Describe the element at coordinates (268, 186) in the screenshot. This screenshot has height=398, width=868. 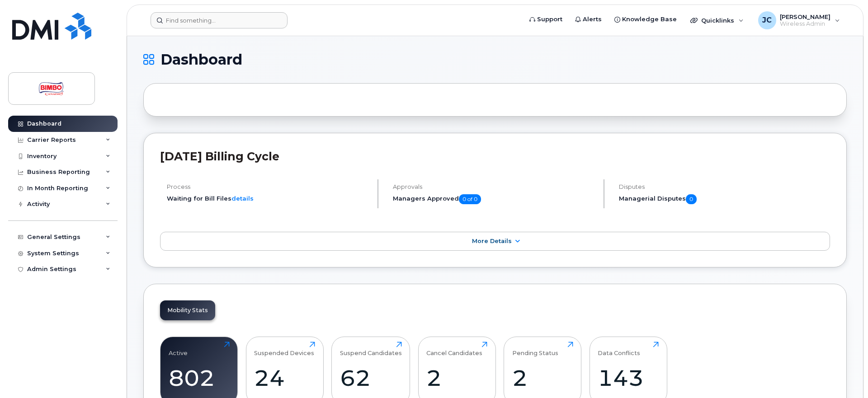
I see `h4: Process` at that location.